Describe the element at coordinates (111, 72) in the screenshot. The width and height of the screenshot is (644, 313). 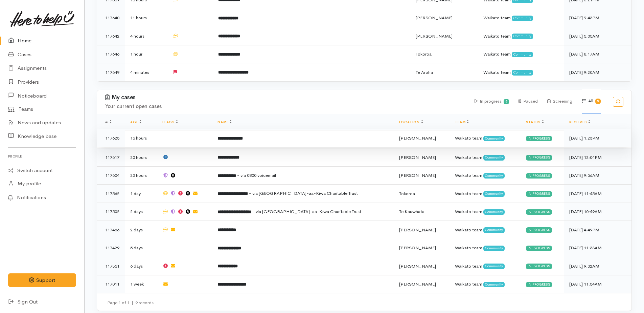
I see `td: 117649` at that location.